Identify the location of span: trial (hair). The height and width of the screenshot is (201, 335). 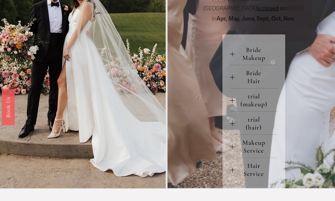
(256, 124).